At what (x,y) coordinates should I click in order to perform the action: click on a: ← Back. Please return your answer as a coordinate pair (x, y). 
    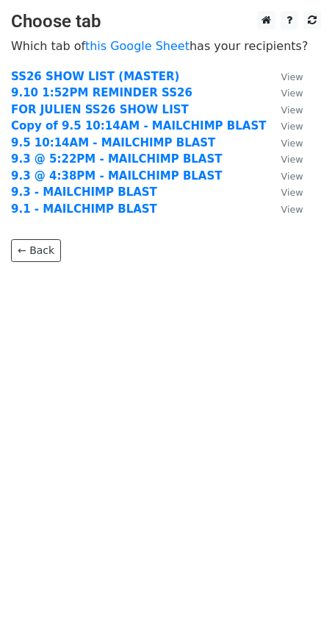
    Looking at the image, I should click on (36, 250).